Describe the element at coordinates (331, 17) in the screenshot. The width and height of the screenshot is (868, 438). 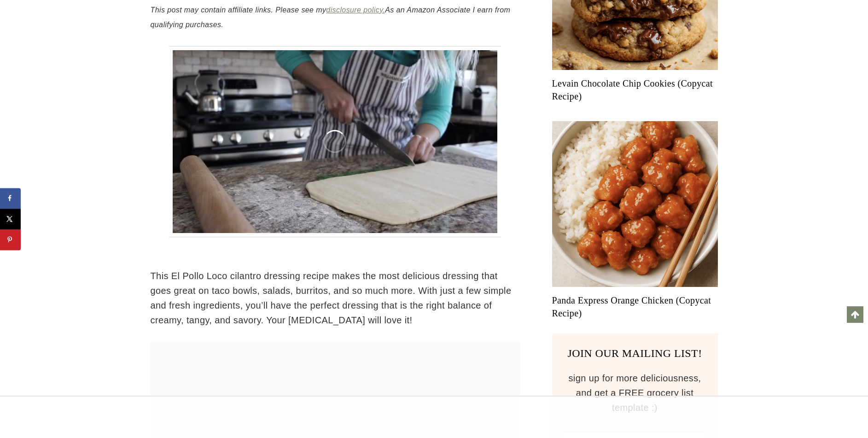
I see `em: This post may contain affiliate links. Please see my As an Amazon Associate I earn from qualifyin...` at that location.